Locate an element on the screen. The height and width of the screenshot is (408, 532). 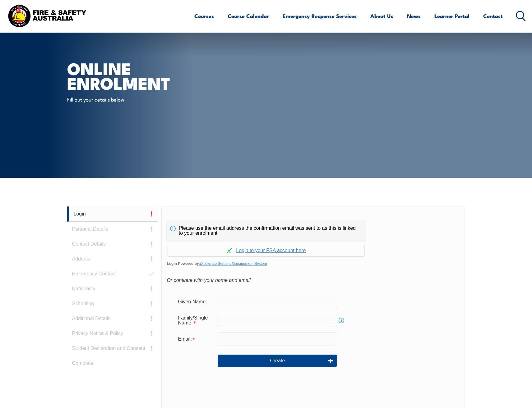
div: Given Name: is located at coordinates (195, 302).